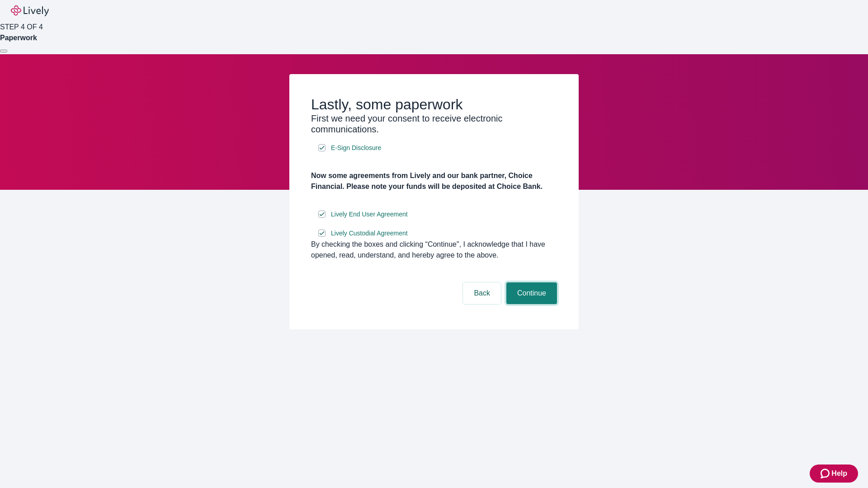 The width and height of the screenshot is (868, 488). What do you see at coordinates (30, 11) in the screenshot?
I see `img: Lively` at bounding box center [30, 11].